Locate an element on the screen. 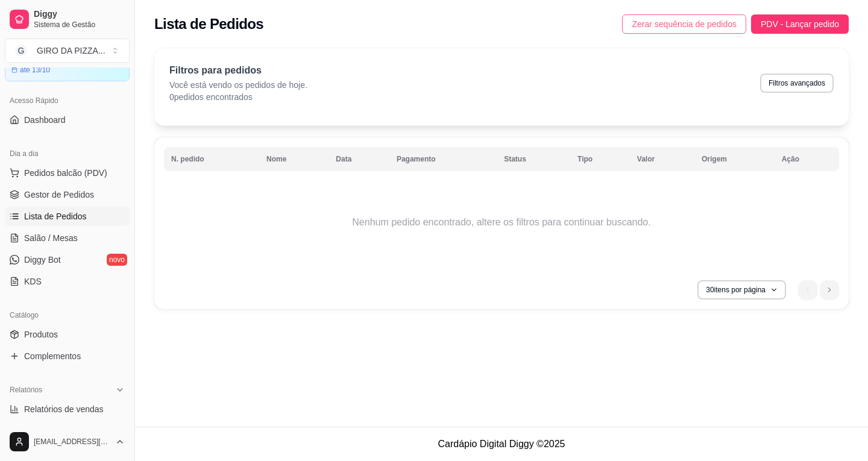 The image size is (868, 461). span: KDS is located at coordinates (33, 282).